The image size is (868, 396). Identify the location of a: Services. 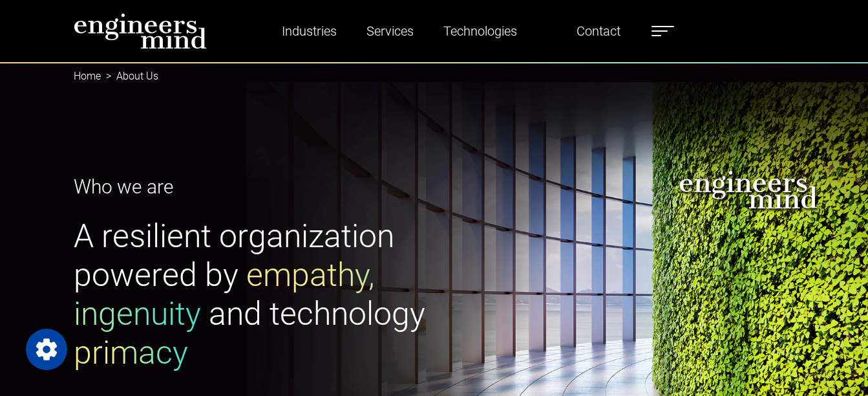
(390, 31).